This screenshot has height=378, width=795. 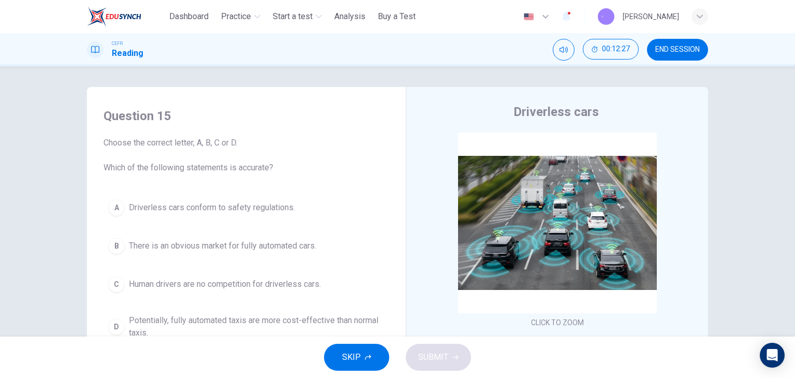 What do you see at coordinates (223, 246) in the screenshot?
I see `span: There is an obvious market for fully automated cars.` at bounding box center [223, 246].